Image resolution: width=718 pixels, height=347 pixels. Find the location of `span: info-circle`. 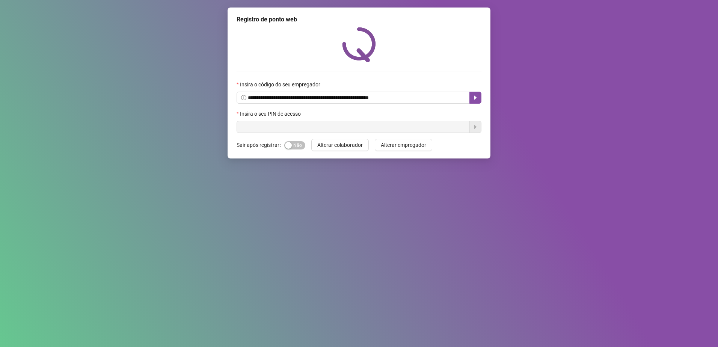

span: info-circle is located at coordinates (244, 98).